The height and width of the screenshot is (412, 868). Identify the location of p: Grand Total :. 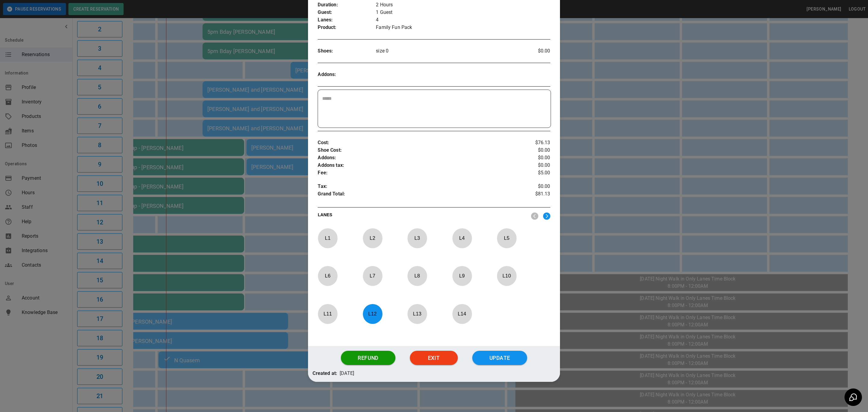
(414, 195).